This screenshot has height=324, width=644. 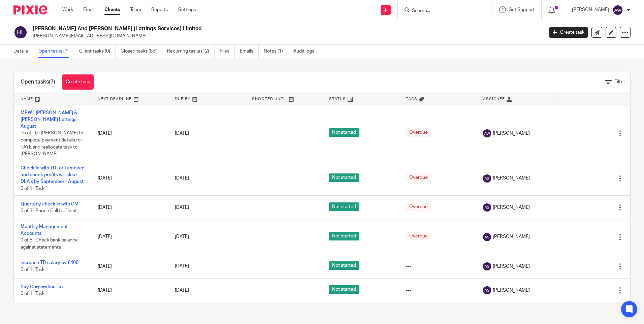 I want to click on span: 0 of 8 · Check bank balance against statements, so click(x=49, y=244).